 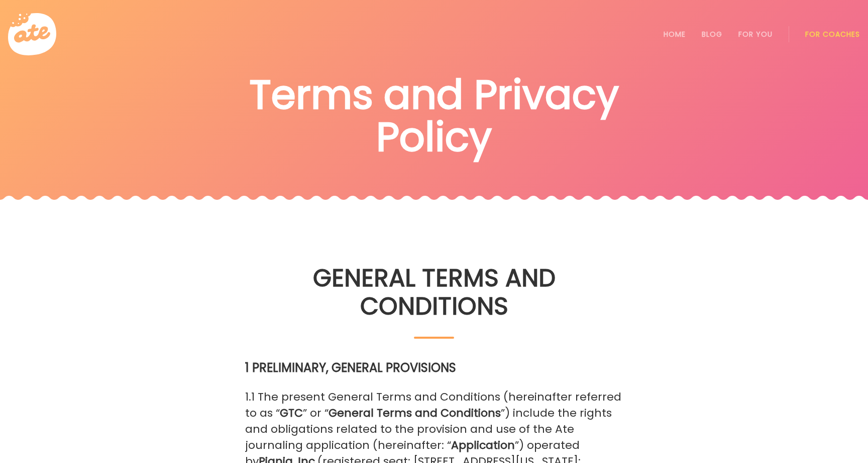 I want to click on strong: GTC, so click(x=291, y=412).